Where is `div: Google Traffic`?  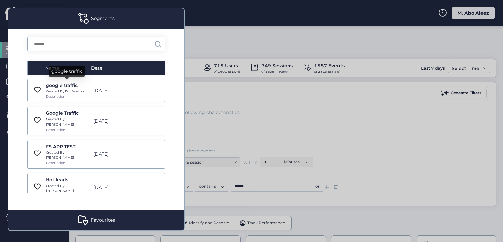
div: Google Traffic is located at coordinates (68, 113).